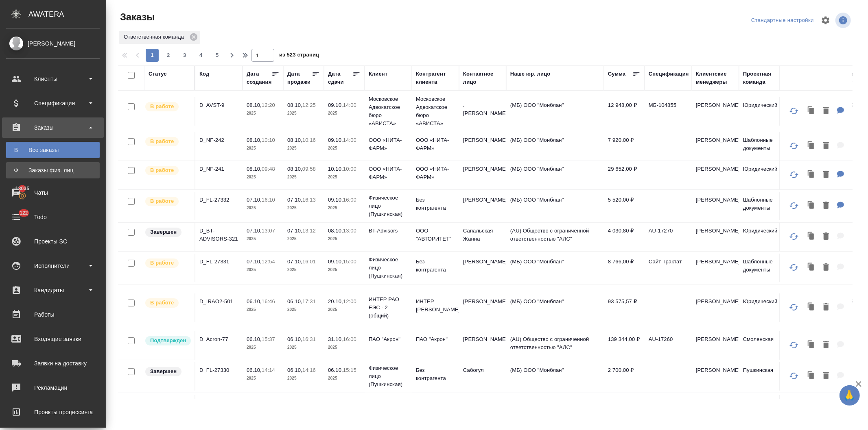 The image size is (868, 430). What do you see at coordinates (53, 79) in the screenshot?
I see `div: Клиенты` at bounding box center [53, 79].